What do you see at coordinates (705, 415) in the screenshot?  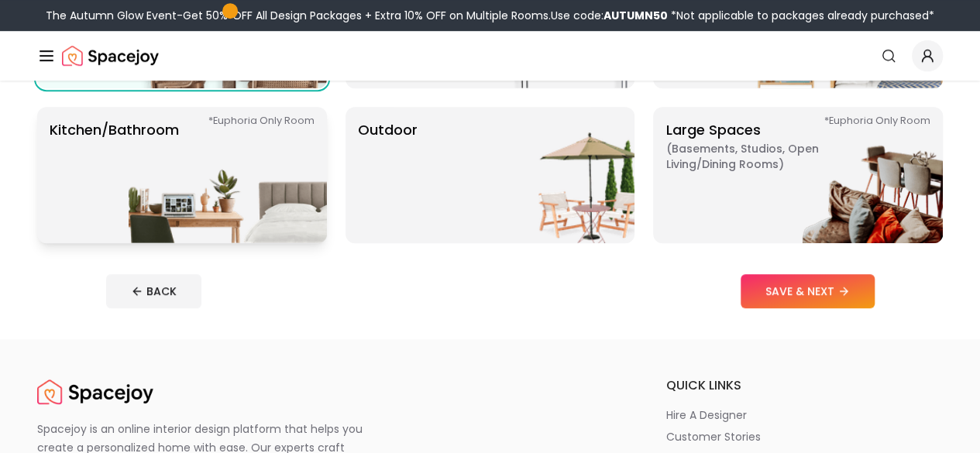 I see `p: hire a designer` at bounding box center [705, 415].